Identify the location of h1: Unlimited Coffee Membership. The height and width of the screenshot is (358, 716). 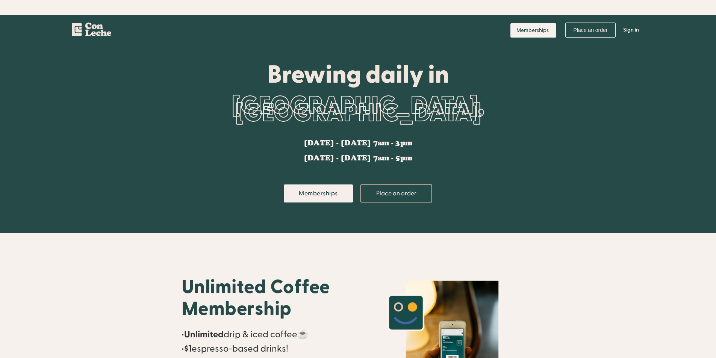
(266, 298).